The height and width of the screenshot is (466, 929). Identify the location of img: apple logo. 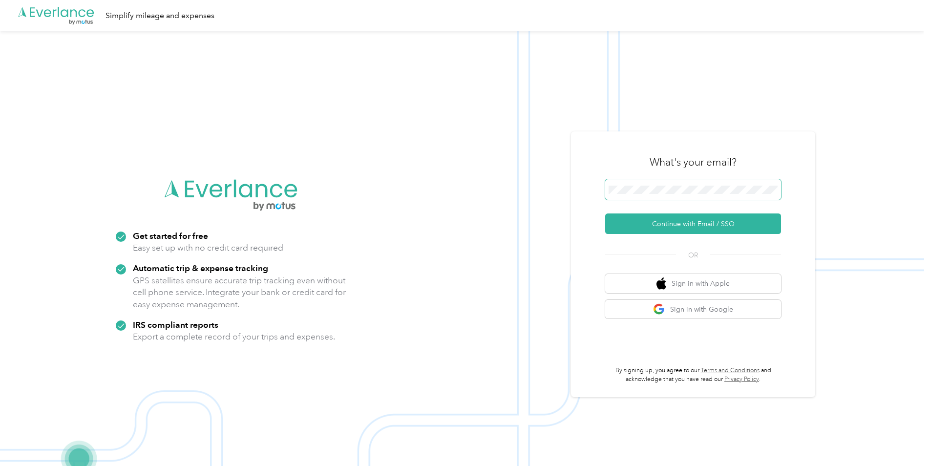
(661, 283).